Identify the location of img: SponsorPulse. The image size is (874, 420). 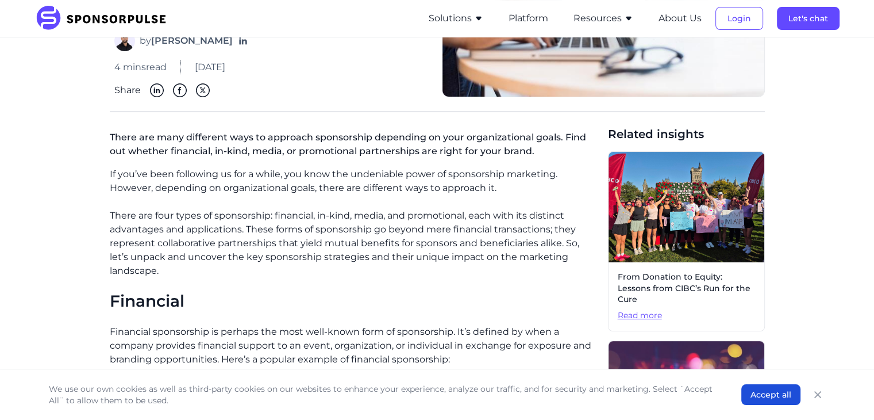
(105, 18).